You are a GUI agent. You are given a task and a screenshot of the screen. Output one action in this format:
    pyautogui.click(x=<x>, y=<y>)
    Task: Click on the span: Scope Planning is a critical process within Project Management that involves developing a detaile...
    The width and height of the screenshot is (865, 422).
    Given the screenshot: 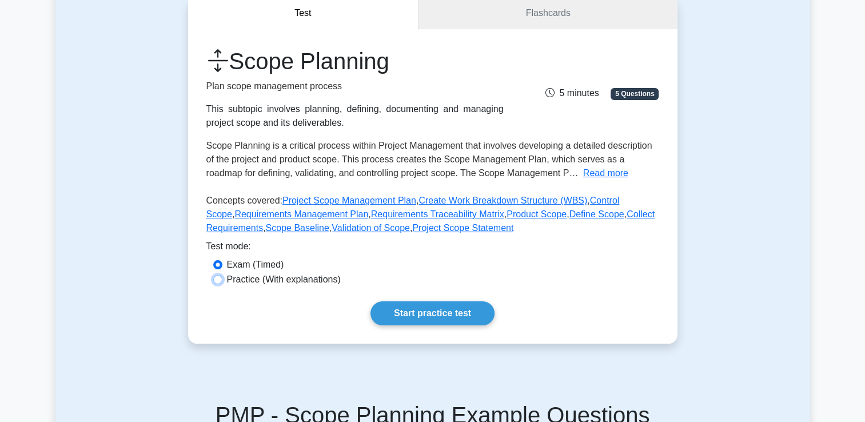 What is the action you would take?
    pyautogui.click(x=429, y=159)
    